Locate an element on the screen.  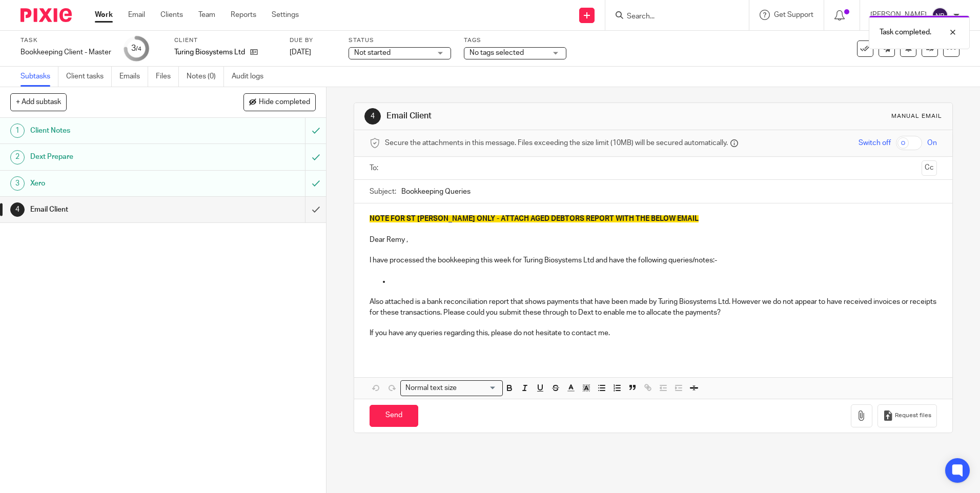
p: Turing Biosystems Ltd is located at coordinates (209, 52).